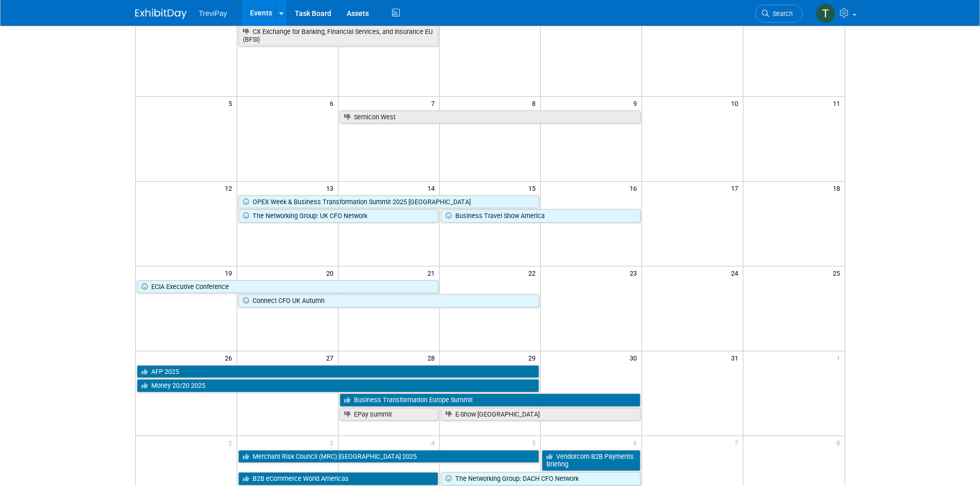  What do you see at coordinates (338, 371) in the screenshot?
I see `a: AFP 2025` at bounding box center [338, 371].